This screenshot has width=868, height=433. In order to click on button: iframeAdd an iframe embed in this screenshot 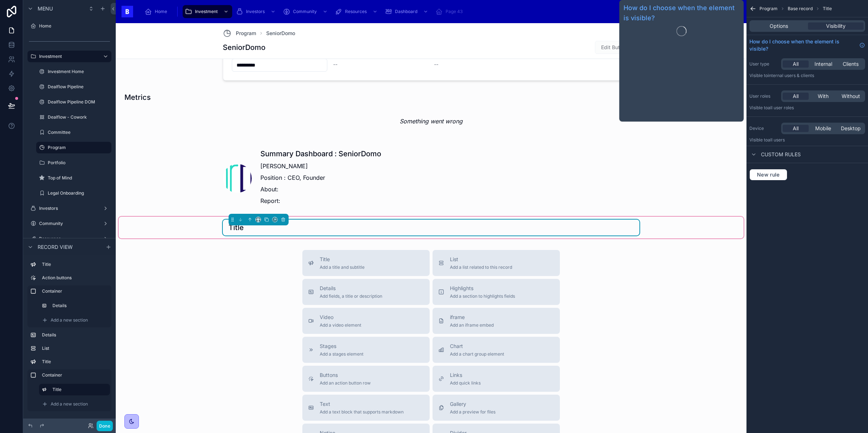, I will do `click(496, 321)`.